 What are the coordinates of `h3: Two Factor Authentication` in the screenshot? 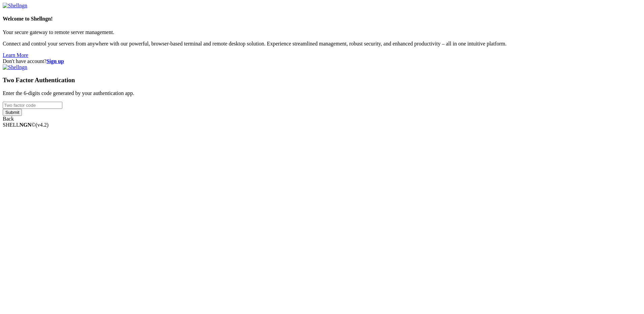 It's located at (322, 80).